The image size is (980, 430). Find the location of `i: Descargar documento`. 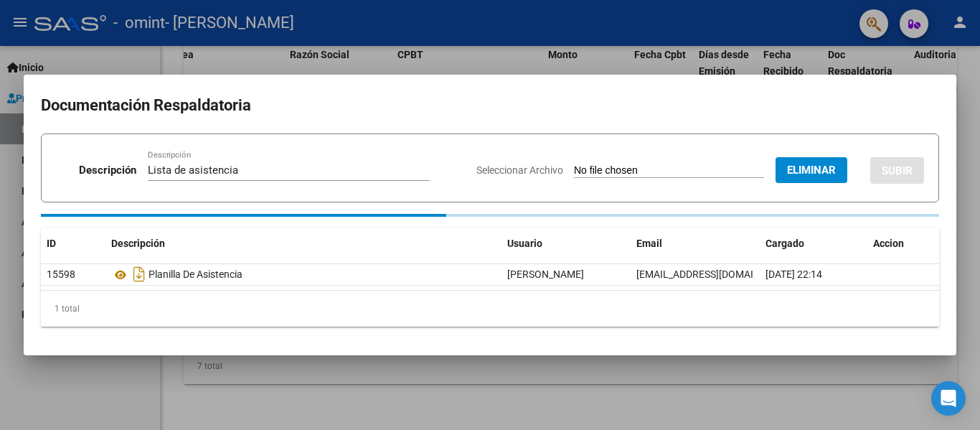

i: Descargar documento is located at coordinates (139, 274).